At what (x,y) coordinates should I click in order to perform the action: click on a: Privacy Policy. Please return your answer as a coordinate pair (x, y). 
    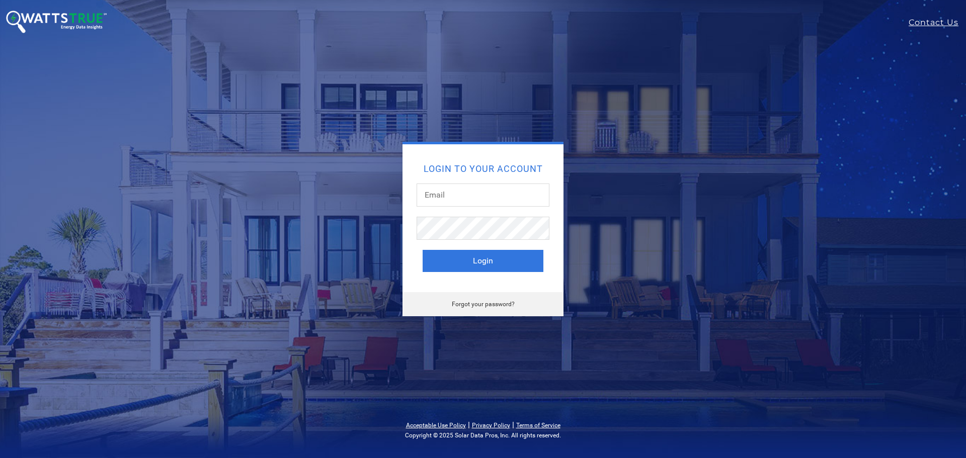
    Looking at the image, I should click on (491, 425).